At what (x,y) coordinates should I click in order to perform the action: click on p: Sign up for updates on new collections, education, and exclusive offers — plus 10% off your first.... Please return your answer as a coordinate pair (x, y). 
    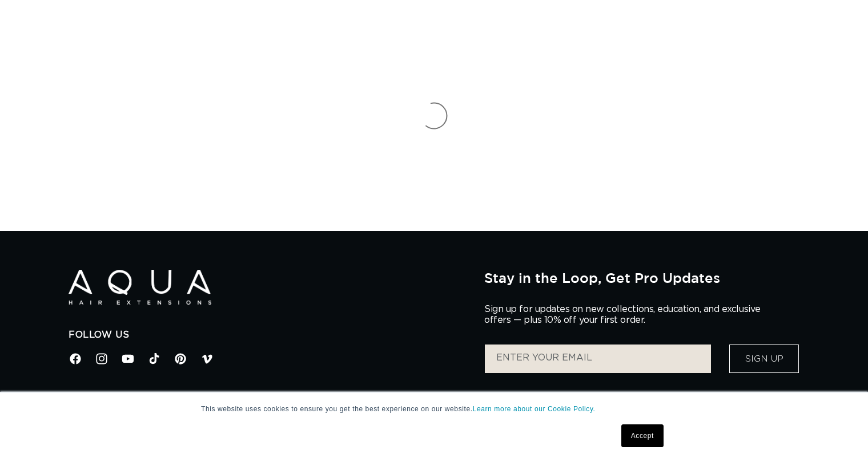
    Looking at the image, I should click on (627, 315).